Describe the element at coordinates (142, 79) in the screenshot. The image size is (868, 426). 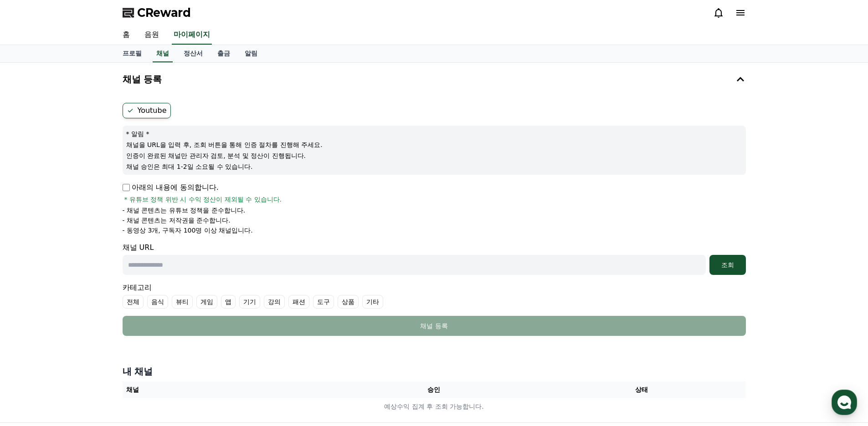
I see `h4: 채널 등록` at that location.